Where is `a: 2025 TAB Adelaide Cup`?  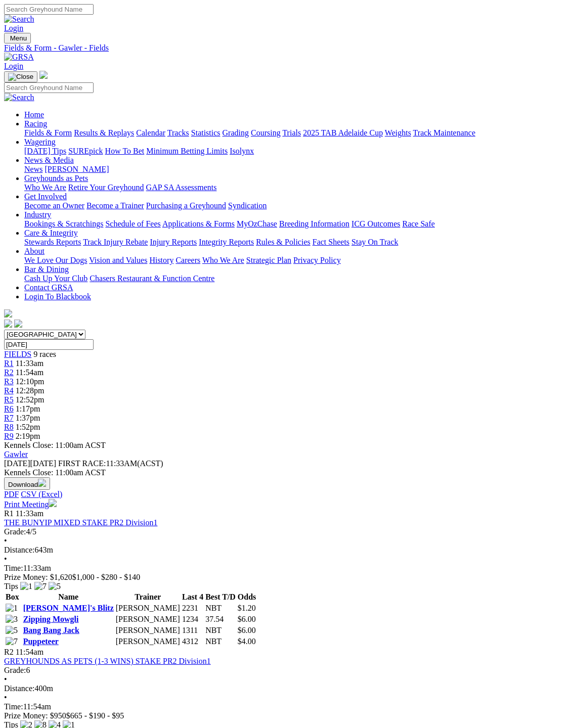 a: 2025 TAB Adelaide Cup is located at coordinates (343, 132).